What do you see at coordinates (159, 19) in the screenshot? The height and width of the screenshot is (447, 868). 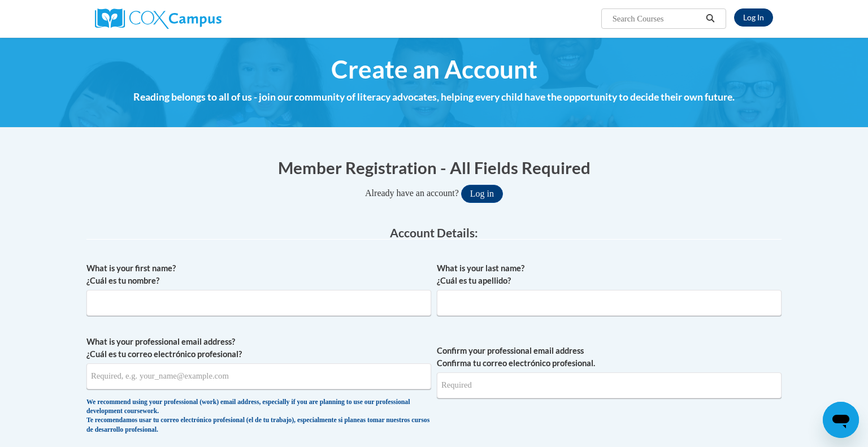 I see `a: Cox Campus` at bounding box center [159, 19].